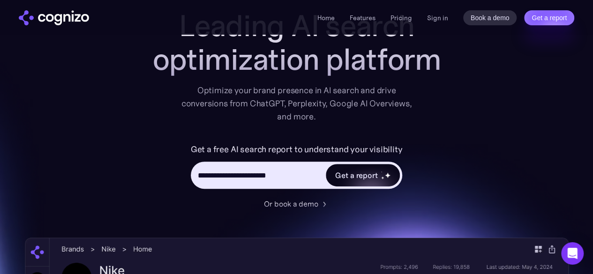 The width and height of the screenshot is (593, 274). Describe the element at coordinates (326, 18) in the screenshot. I see `a: Home` at that location.